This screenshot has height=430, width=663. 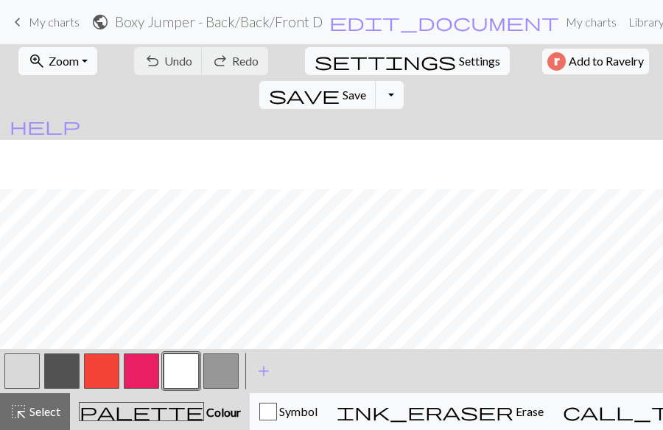 I want to click on span: Symbol, so click(x=297, y=411).